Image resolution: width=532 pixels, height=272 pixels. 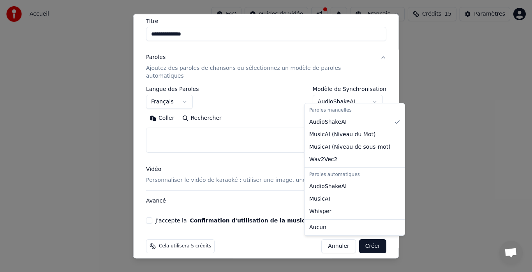 I want to click on div: Paroles manuelles, so click(x=355, y=110).